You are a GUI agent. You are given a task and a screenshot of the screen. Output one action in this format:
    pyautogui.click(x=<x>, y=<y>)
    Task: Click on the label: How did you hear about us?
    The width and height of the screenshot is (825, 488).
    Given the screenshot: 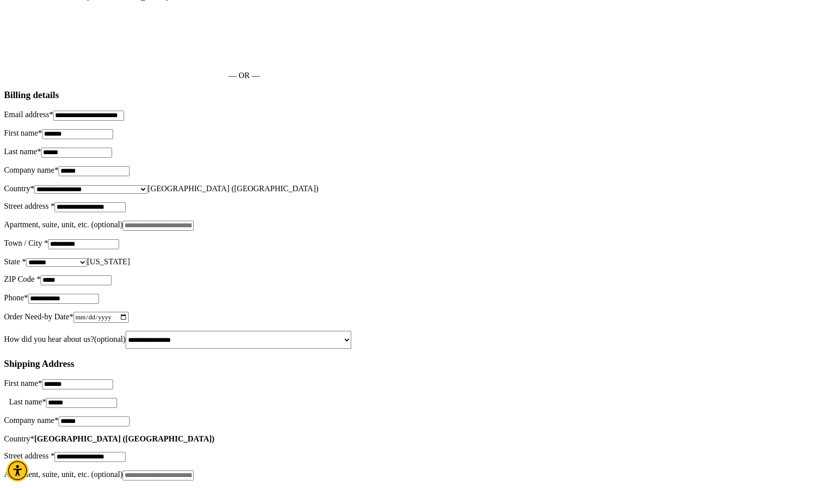 What is the action you would take?
    pyautogui.click(x=65, y=339)
    